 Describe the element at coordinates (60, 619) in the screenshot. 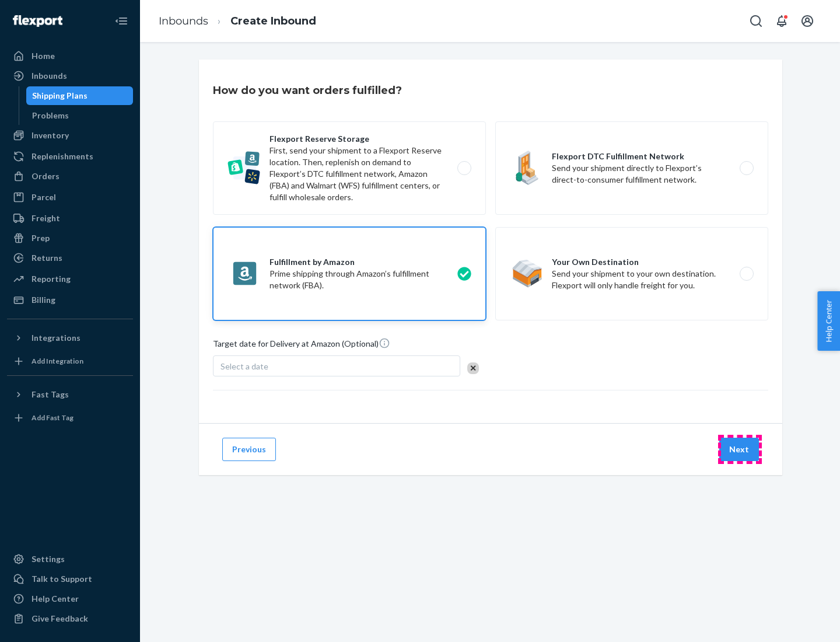

I see `div: Give Feedback` at that location.